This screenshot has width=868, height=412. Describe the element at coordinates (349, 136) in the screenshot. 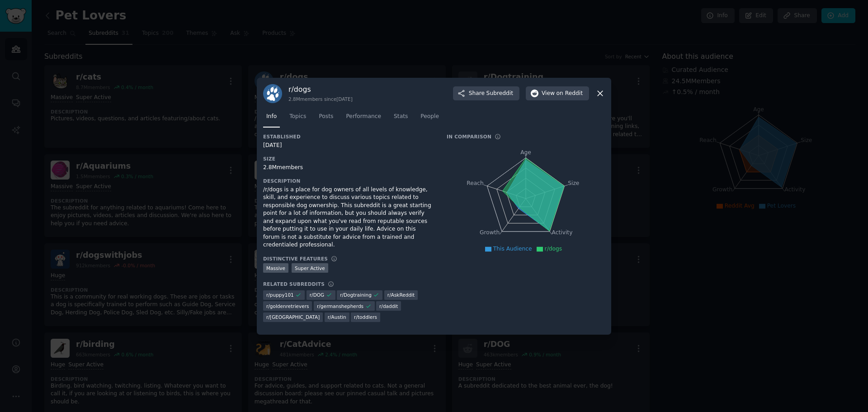

I see `h3: Established` at that location.